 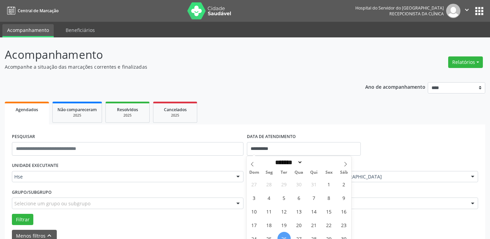 What do you see at coordinates (314, 172) in the screenshot?
I see `span: Qui` at bounding box center [314, 172].